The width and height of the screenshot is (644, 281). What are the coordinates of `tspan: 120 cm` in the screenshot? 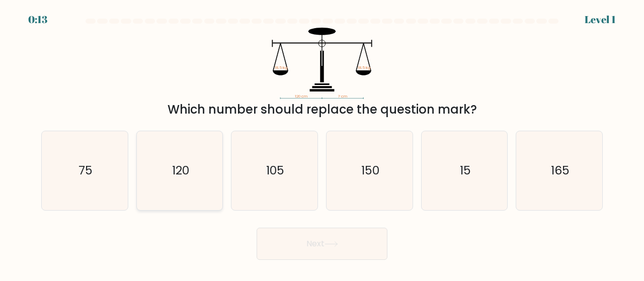 It's located at (301, 97).